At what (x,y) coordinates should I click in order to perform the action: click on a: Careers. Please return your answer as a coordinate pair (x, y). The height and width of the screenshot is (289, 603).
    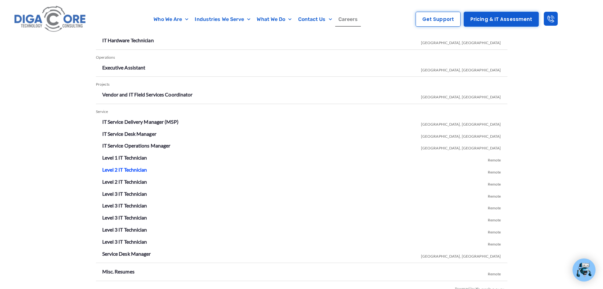
    Looking at the image, I should click on (348, 19).